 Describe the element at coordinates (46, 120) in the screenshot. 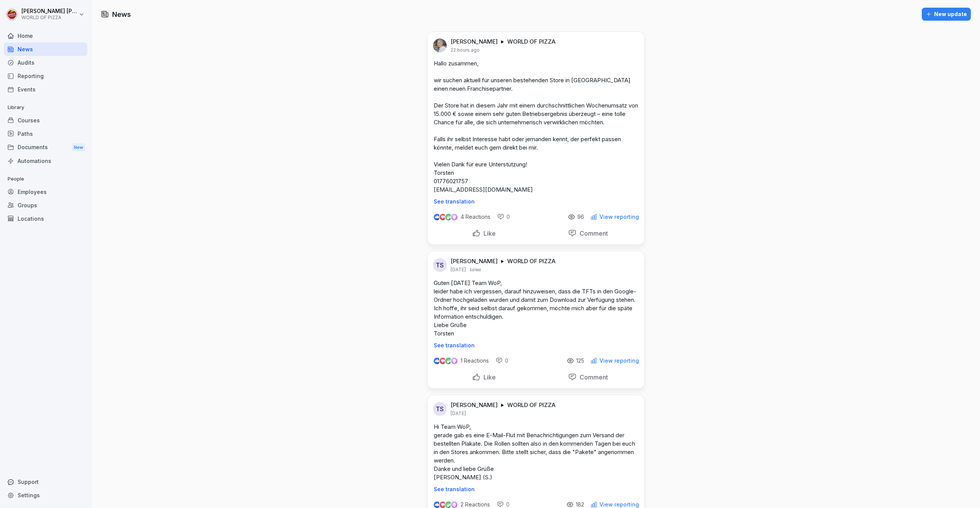

I see `div: Courses` at that location.